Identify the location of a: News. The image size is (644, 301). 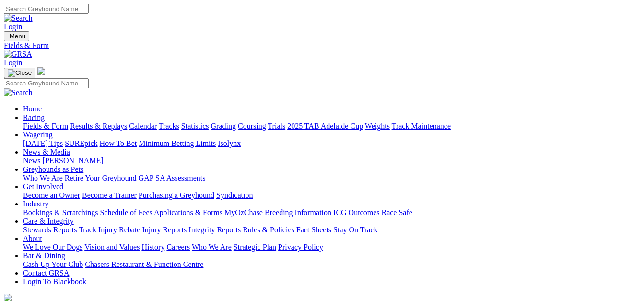
(32, 160).